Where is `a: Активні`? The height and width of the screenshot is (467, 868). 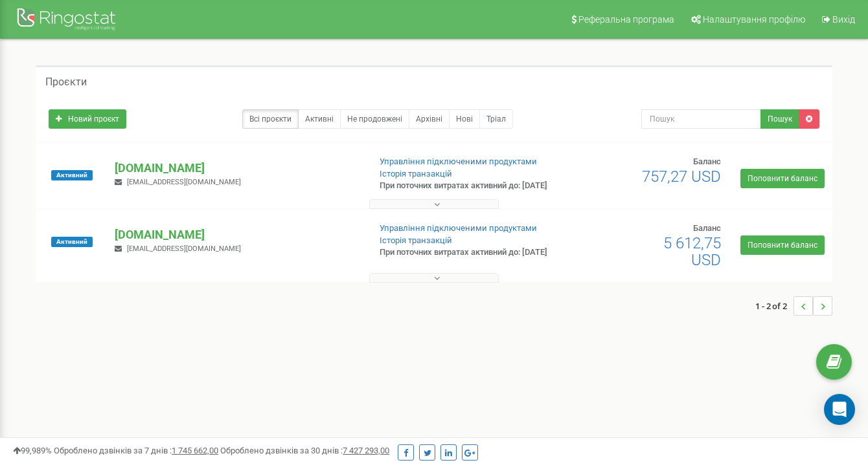
a: Активні is located at coordinates (319, 119).